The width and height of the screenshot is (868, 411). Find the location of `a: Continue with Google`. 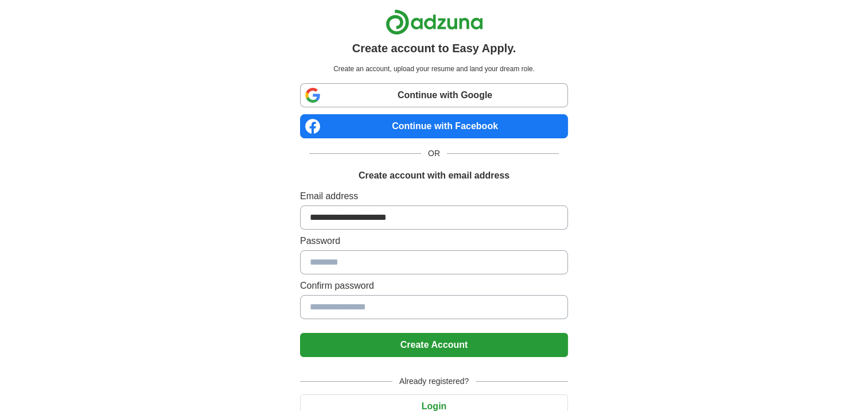

a: Continue with Google is located at coordinates (434, 95).